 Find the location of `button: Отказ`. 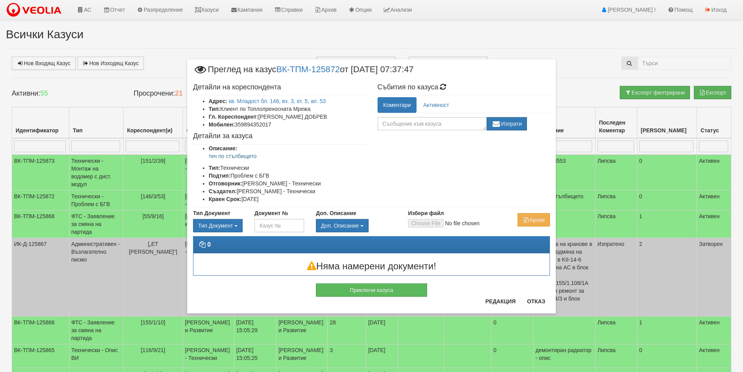

button: Отказ is located at coordinates (536, 301).